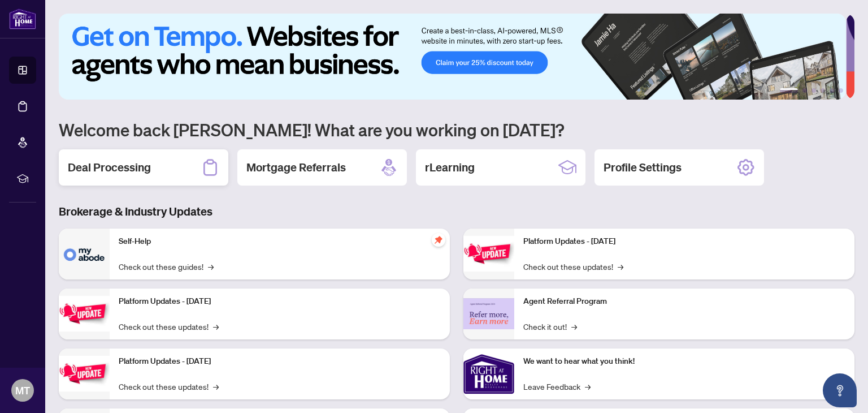 This screenshot has width=868, height=413. Describe the element at coordinates (450, 167) in the screenshot. I see `h2: rLearning` at that location.